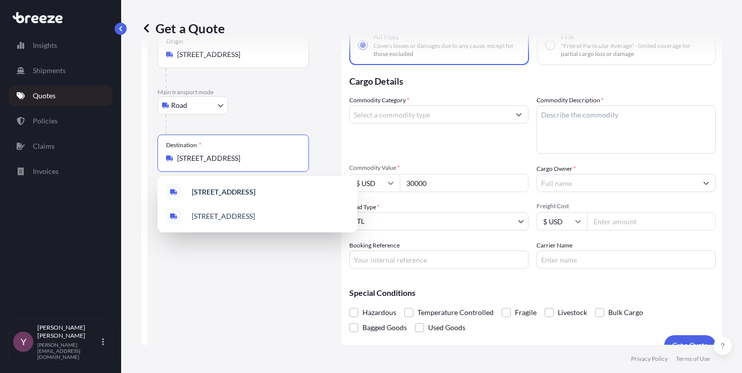  Describe the element at coordinates (532, 80) in the screenshot. I see `p: Cargo Details` at that location.